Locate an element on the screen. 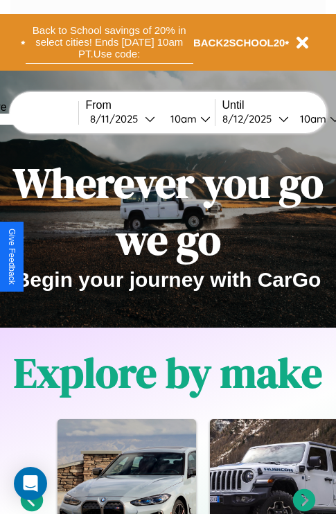  div: Give Feedback is located at coordinates (12, 256).